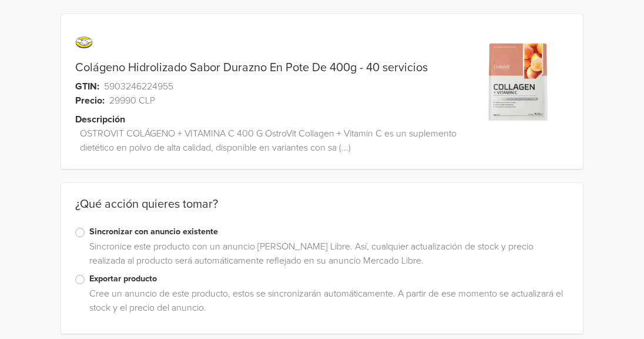  What do you see at coordinates (139, 87) in the screenshot?
I see `span: 5903246224955` at bounding box center [139, 87].